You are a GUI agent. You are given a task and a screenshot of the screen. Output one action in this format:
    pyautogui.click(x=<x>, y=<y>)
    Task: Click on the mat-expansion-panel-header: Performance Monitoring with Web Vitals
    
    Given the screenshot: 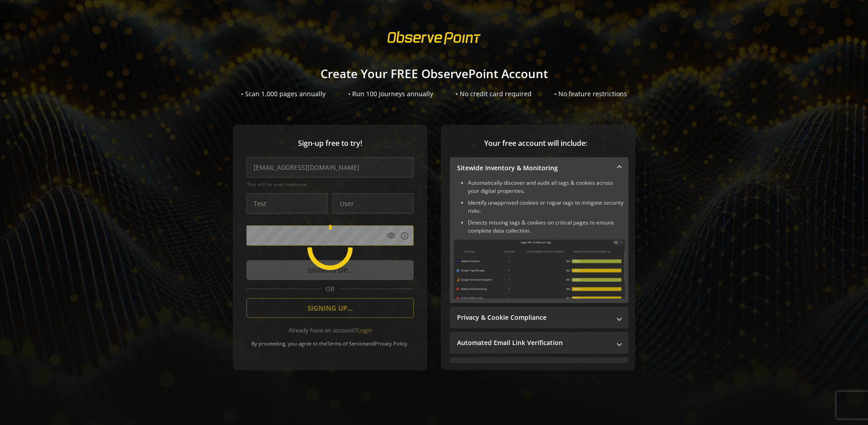 What is the action you would take?
    pyautogui.click(x=538, y=368)
    